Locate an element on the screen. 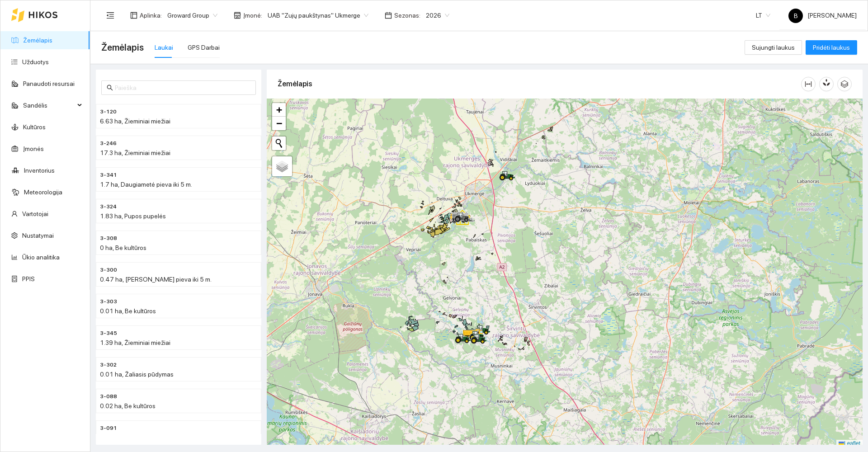  span: Įmonė : is located at coordinates (253, 15).